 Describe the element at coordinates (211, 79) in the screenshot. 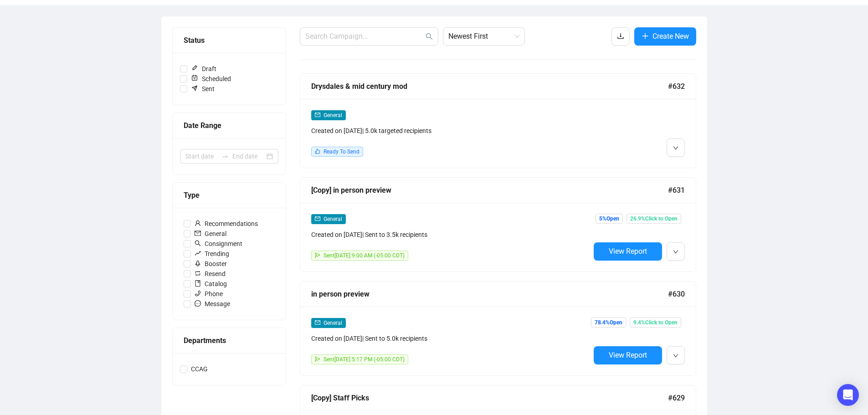

I see `span: Scheduled` at that location.